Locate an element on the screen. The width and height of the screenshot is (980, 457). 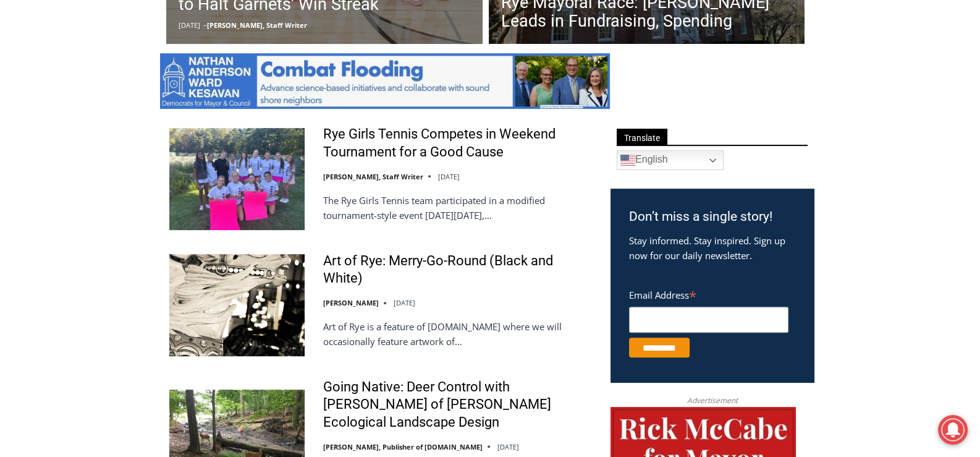
img: s_800_29ca6ca9-f6cc-433c-a631-14f6620ca39b.jpeg is located at coordinates (62, 62).